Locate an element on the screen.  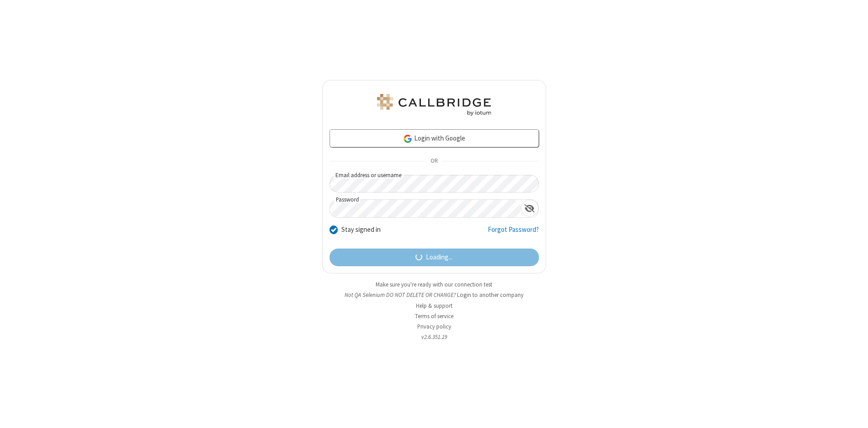
img: google-icon.png is located at coordinates (408, 139).